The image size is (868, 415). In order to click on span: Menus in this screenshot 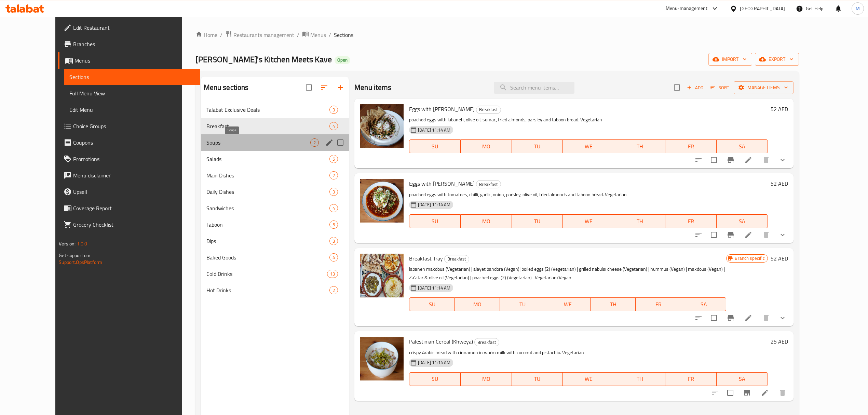, I will do `click(134, 61)`.